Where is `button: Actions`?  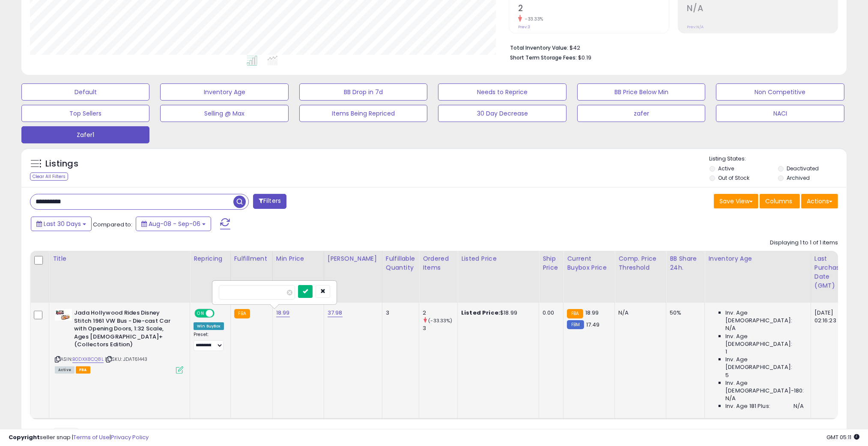
button: Actions is located at coordinates (820, 201).